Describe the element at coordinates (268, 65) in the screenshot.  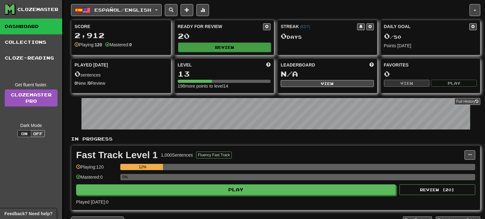
I see `span: Score more points to level up` at that location.